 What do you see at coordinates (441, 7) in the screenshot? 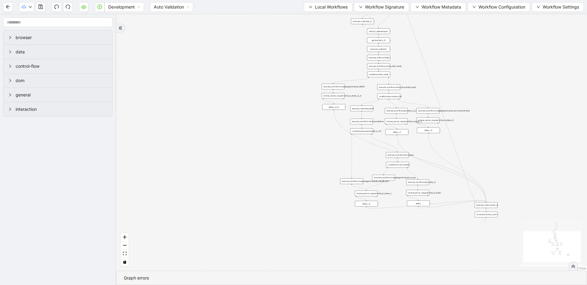
I see `span: Workflow Metadata` at bounding box center [441, 7].